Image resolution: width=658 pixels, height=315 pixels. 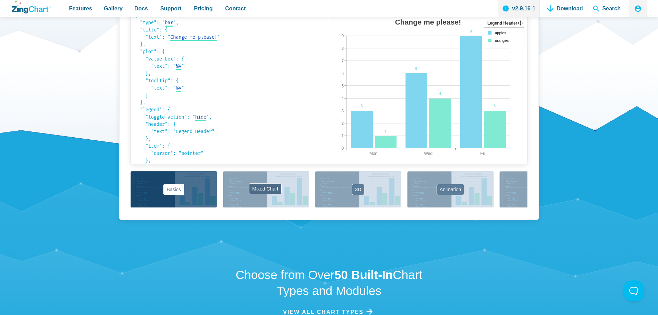 What do you see at coordinates (174, 189) in the screenshot?
I see `button: Basics` at bounding box center [174, 189].